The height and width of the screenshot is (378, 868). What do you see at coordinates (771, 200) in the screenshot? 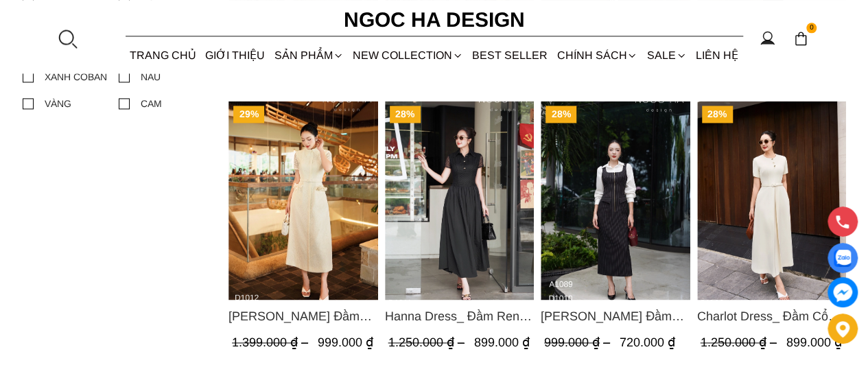
I see `a: Product image - Charlot Dress_ Đầm Cổ Tròn Xếp Ly Giữa Kèm Đai Màu Kem D1009` at bounding box center [771, 200].